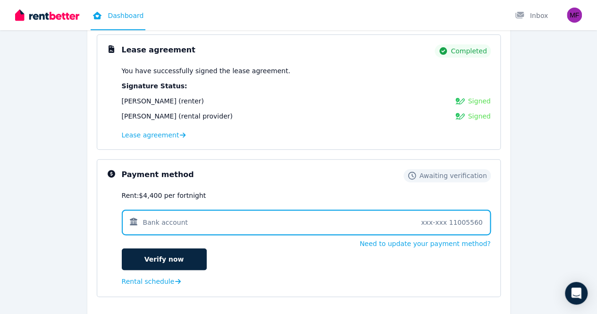  What do you see at coordinates (453, 175) in the screenshot?
I see `span: Awaiting verification` at bounding box center [453, 175].